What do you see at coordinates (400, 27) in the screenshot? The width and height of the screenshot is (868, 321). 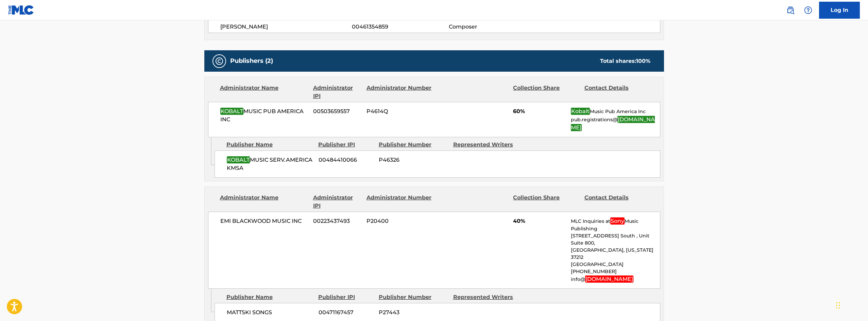 I see `span: 00461354859` at bounding box center [400, 27].